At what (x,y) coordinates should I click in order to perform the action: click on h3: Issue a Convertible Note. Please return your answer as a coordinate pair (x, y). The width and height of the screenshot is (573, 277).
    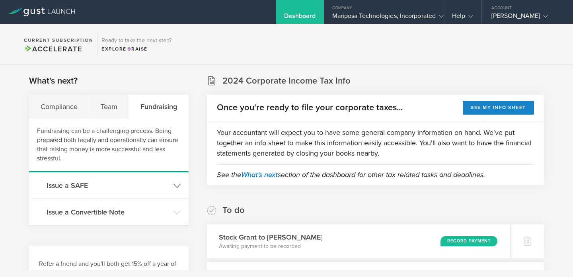
    Looking at the image, I should click on (108, 212).